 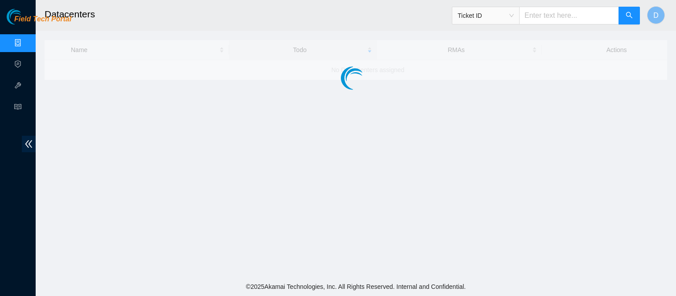 I want to click on input: Enter text here..., so click(x=569, y=16).